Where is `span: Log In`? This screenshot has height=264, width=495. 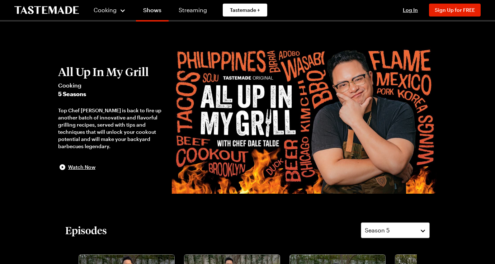 span: Log In is located at coordinates (410, 10).